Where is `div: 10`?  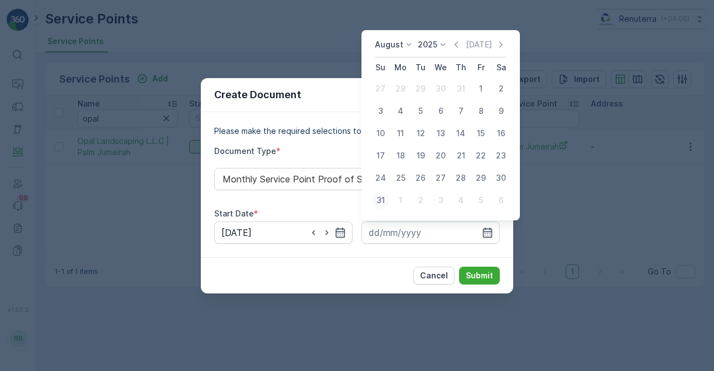 div: 10 is located at coordinates (380, 133).